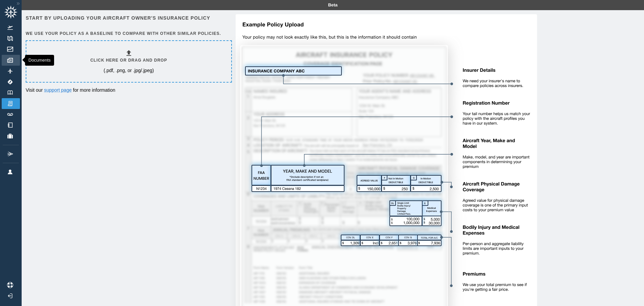 Image resolution: width=644 pixels, height=306 pixels. What do you see at coordinates (128, 60) in the screenshot?
I see `h6: Click here or drag and drop` at bounding box center [128, 60].